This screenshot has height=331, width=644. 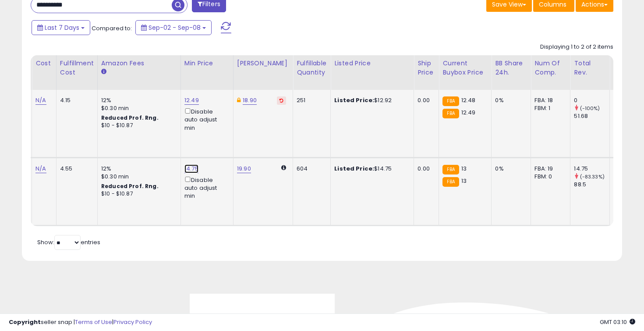 What do you see at coordinates (426, 68) in the screenshot?
I see `div: Ship Price` at bounding box center [426, 68].